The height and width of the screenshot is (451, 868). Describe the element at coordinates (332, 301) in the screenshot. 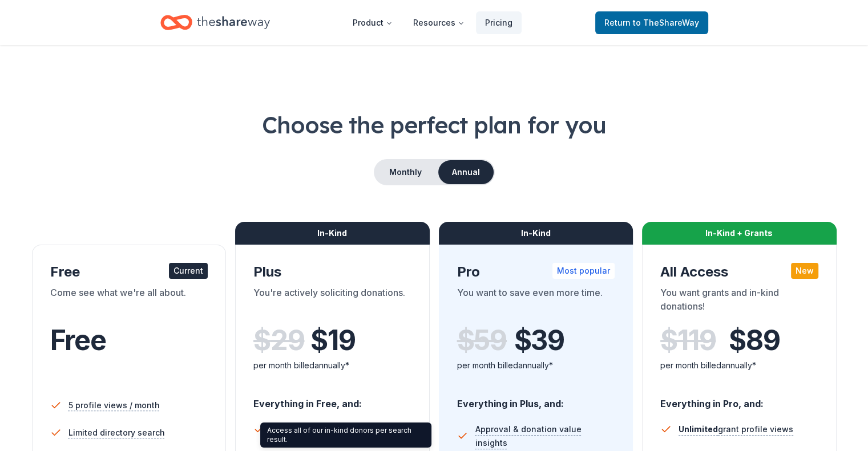

I see `div: You're actively soliciting donations.` at that location.